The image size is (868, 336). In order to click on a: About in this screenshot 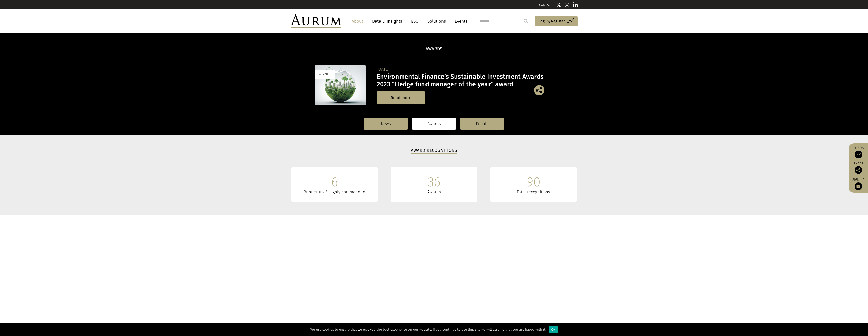, I will do `click(358, 21)`.